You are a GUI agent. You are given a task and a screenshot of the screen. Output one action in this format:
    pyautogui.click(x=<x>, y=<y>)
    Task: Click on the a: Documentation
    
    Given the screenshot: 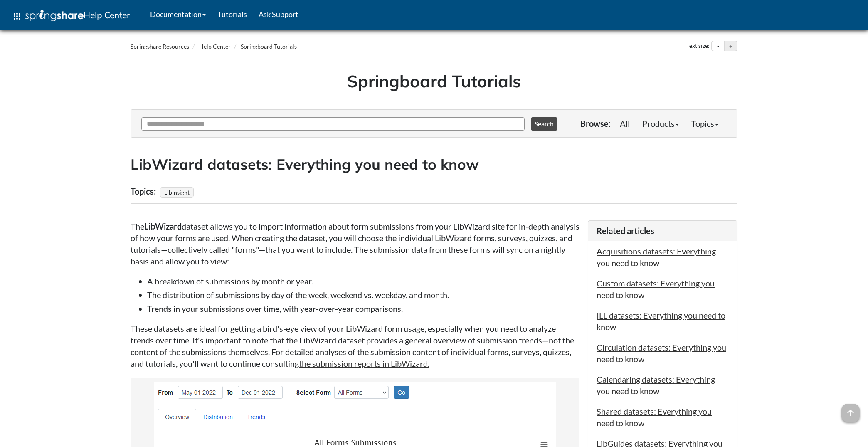 What is the action you would take?
    pyautogui.click(x=178, y=14)
    